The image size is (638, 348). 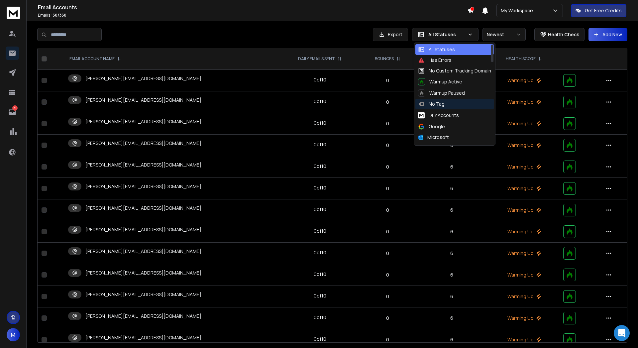 What do you see at coordinates (518, 11) in the screenshot?
I see `p: My Workspace` at bounding box center [518, 11].